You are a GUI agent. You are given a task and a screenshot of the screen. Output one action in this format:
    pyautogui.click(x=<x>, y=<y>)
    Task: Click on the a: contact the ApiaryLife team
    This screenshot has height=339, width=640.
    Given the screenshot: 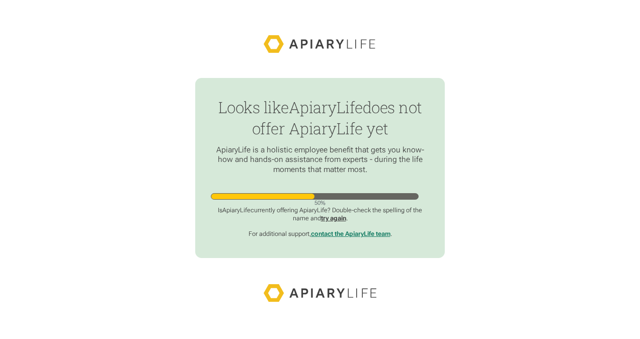 What is the action you would take?
    pyautogui.click(x=350, y=233)
    